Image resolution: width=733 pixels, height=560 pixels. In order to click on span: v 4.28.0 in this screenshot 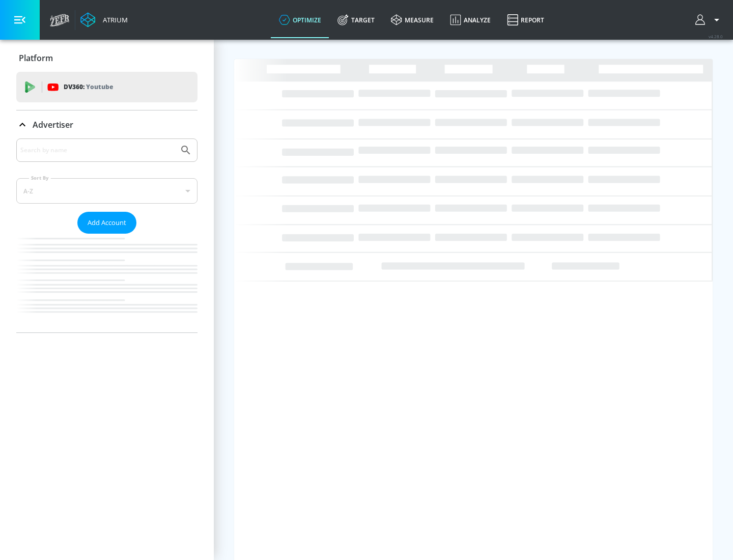, I will do `click(716, 36)`.